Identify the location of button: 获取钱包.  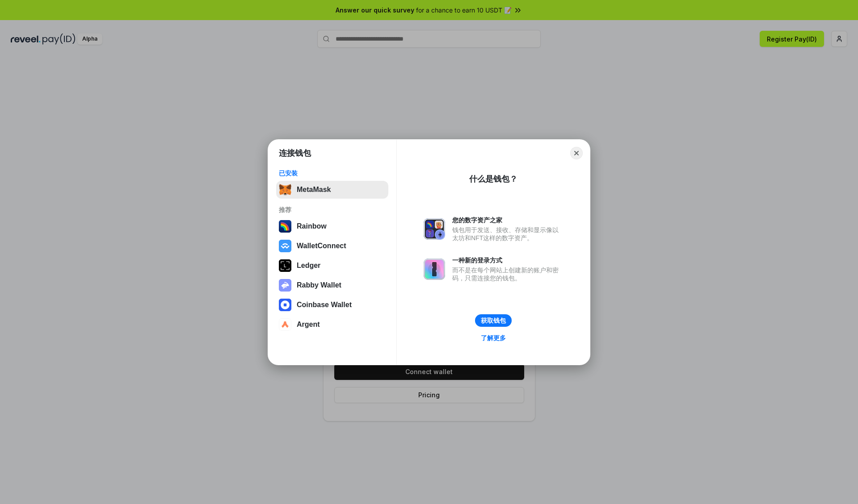
(493, 321).